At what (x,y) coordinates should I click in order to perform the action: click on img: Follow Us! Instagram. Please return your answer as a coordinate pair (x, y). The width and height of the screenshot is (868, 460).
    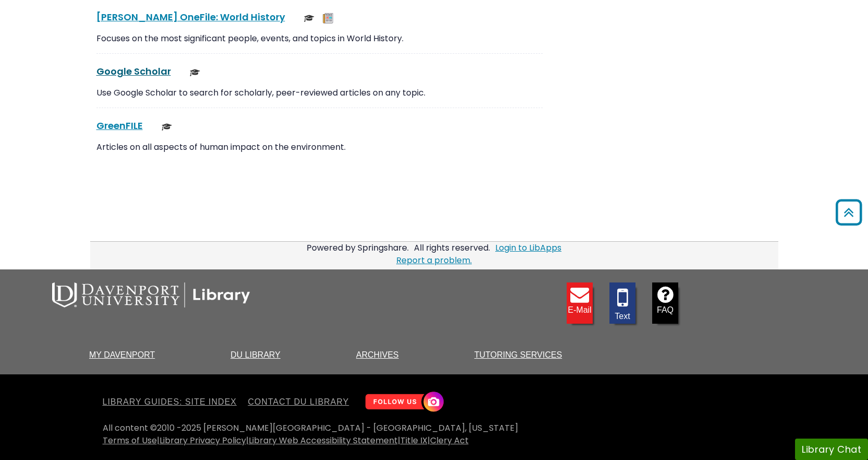
    Looking at the image, I should click on (403, 402).